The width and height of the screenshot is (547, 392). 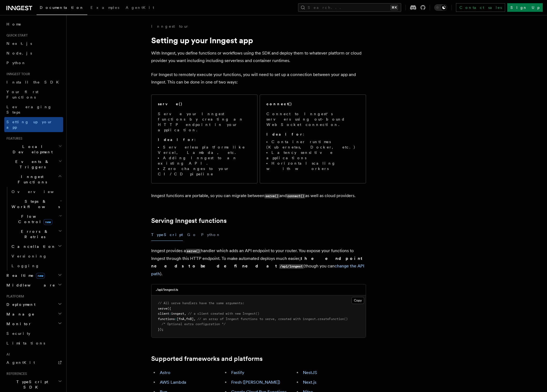 What do you see at coordinates (34, 63) in the screenshot?
I see `a: Python` at bounding box center [34, 63].